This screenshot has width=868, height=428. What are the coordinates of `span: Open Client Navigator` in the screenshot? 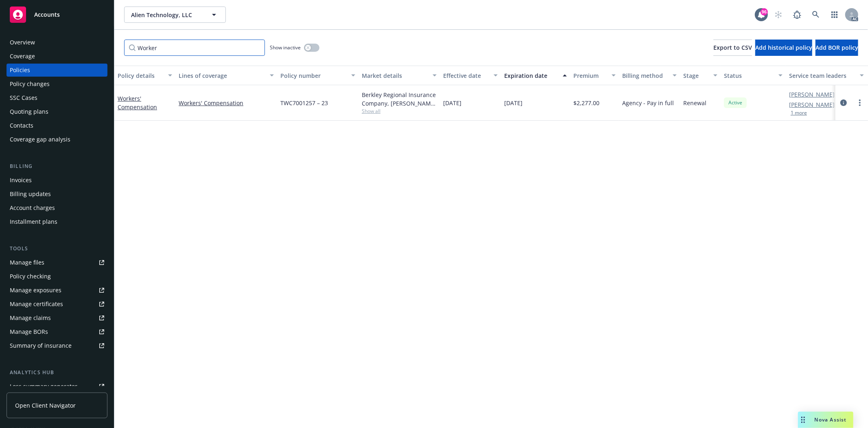 It's located at (45, 405).